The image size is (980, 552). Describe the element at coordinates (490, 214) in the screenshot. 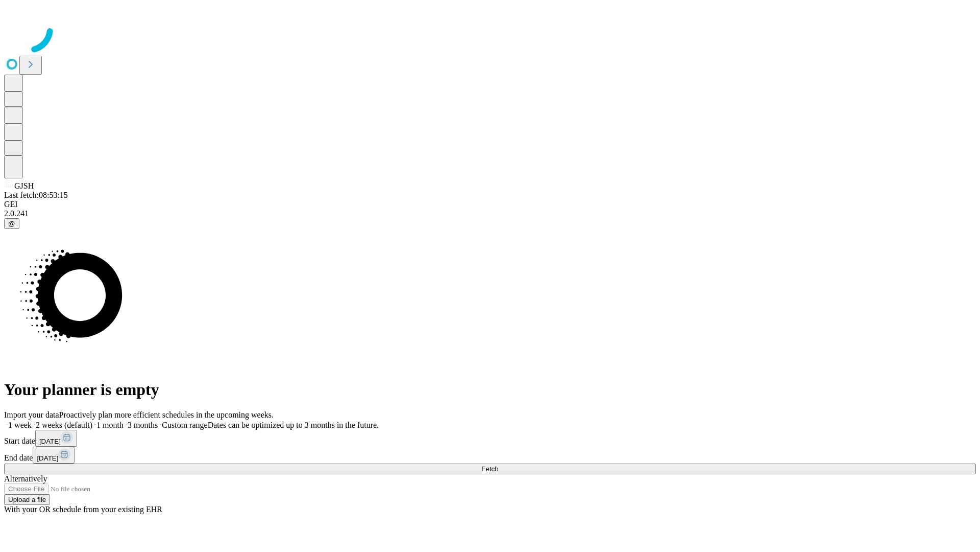

I see `div: 2.0.241` at that location.